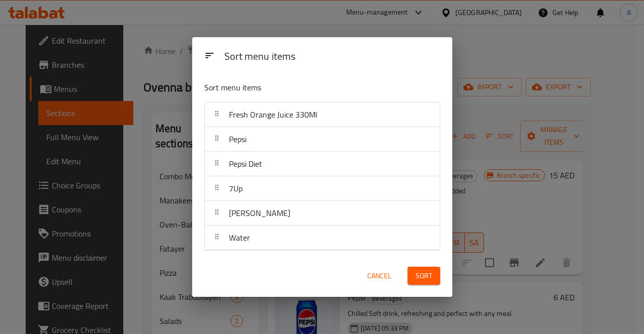  Describe the element at coordinates (298, 87) in the screenshot. I see `p: Sort menu items` at that location.